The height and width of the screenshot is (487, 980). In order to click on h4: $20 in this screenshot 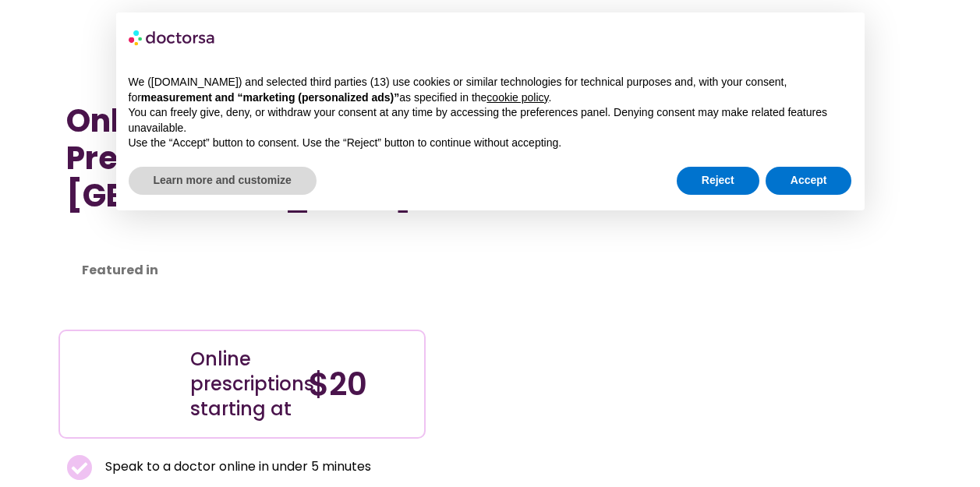, I will do `click(360, 384)`.